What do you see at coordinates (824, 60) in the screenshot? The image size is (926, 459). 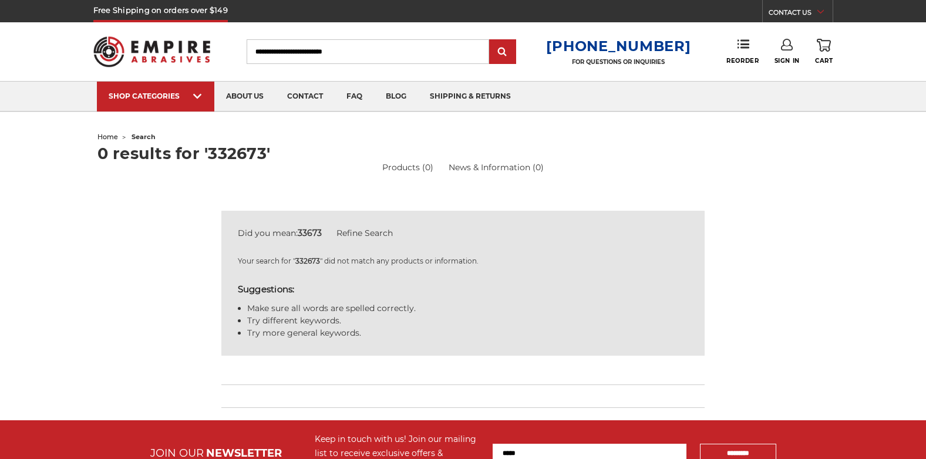 I see `span: Cart` at bounding box center [824, 60].